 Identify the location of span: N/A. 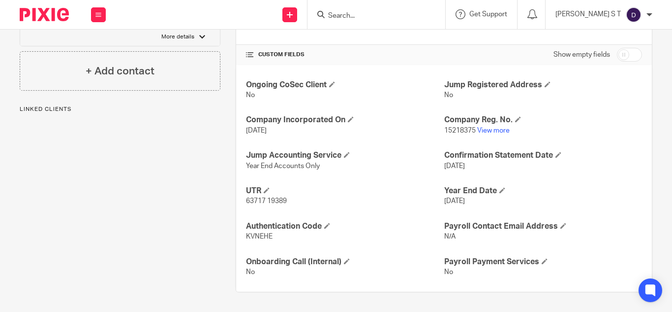
(450, 236).